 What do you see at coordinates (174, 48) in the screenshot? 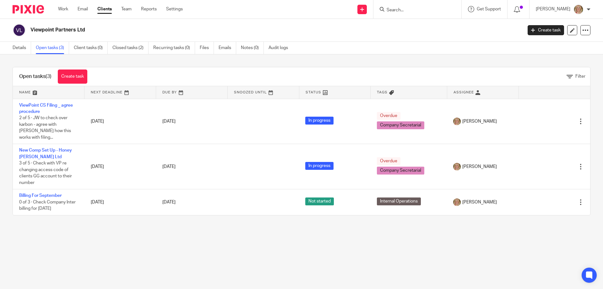
I see `a: Recurring tasks (0)` at bounding box center [174, 48].